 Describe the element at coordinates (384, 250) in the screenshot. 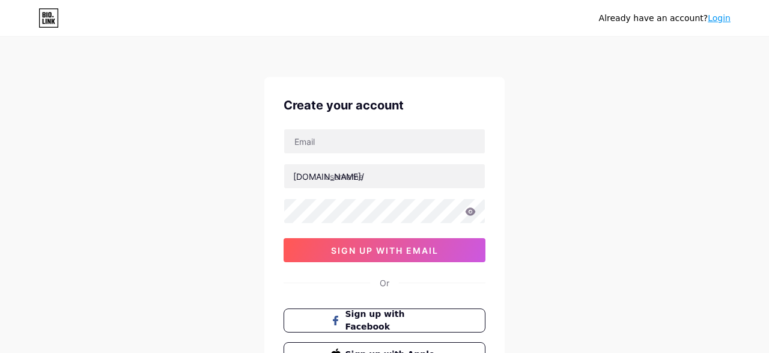

I see `span: sign up with email` at that location.